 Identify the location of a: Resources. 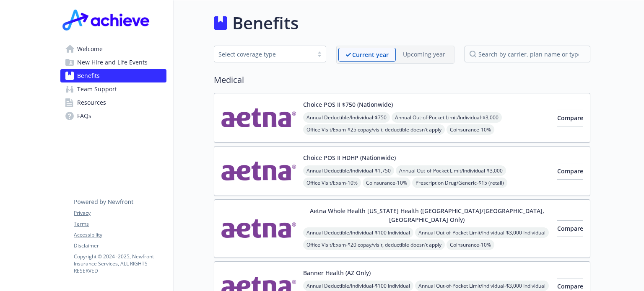
(113, 103).